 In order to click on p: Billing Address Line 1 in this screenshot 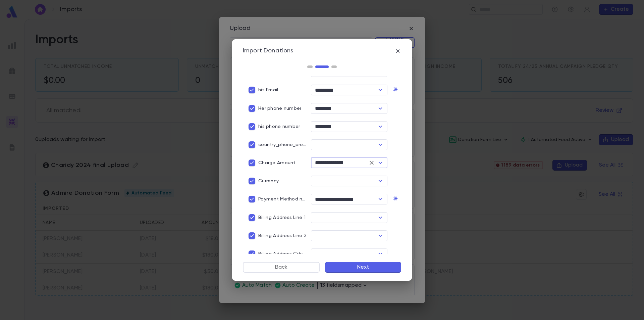, I will do `click(282, 217)`.